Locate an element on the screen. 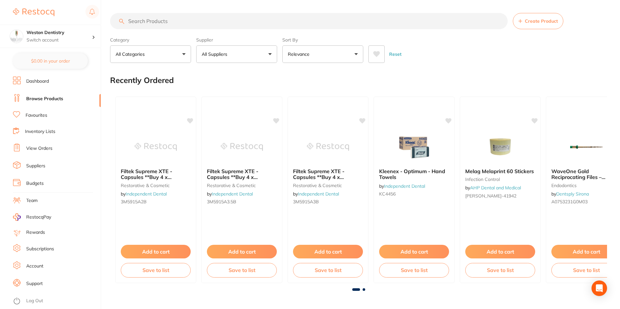 This screenshot has height=309, width=620. input: Search Products is located at coordinates (309, 21).